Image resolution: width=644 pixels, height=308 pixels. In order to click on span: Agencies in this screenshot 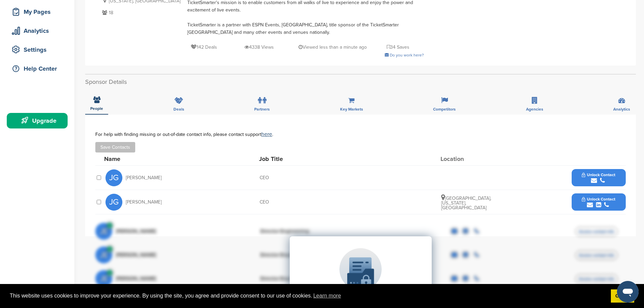, I will do `click(534, 109)`.